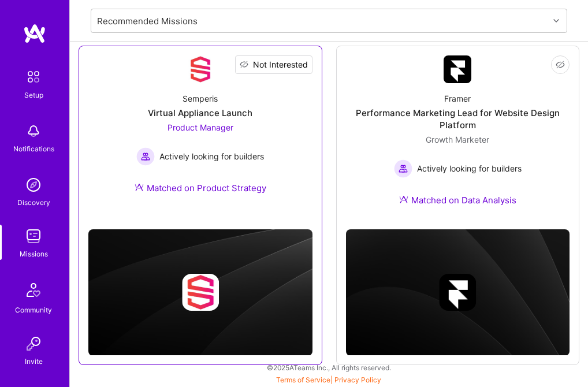 The image size is (588, 387). Describe the element at coordinates (458, 119) in the screenshot. I see `div: Performance Marketing Lead for Website Design Platform` at that location.